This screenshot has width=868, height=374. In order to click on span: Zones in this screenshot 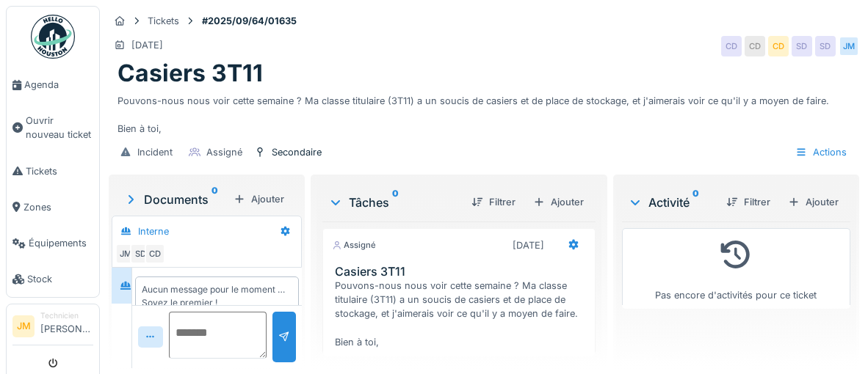, I will do `click(58, 207)`.